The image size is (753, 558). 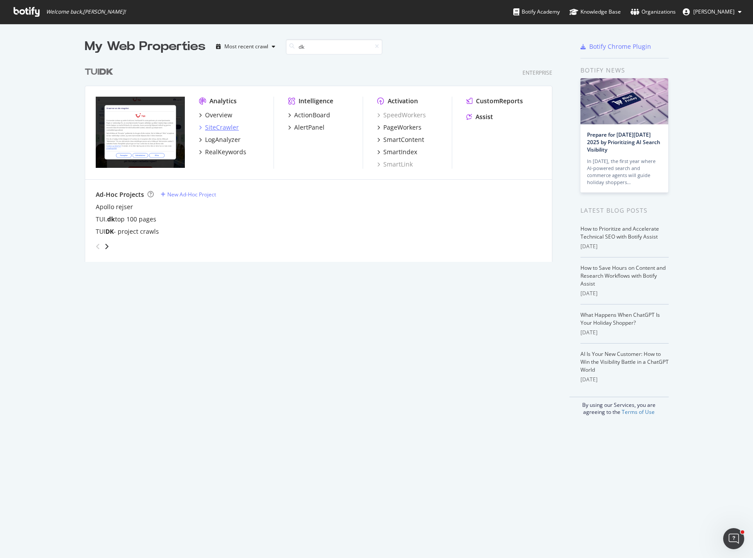 I want to click on div: Most recent crawl, so click(x=246, y=47).